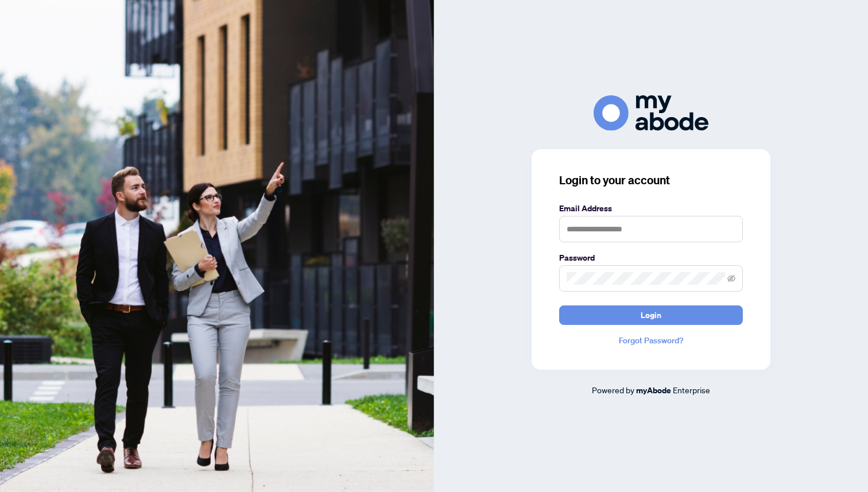 This screenshot has height=492, width=868. Describe the element at coordinates (731, 279) in the screenshot. I see `span: eye-invisible` at that location.